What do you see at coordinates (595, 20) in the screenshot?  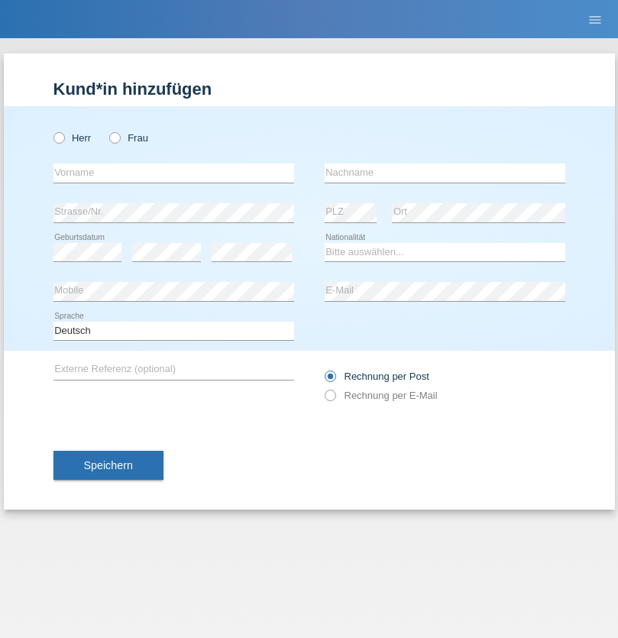 I see `i: menu` at bounding box center [595, 20].